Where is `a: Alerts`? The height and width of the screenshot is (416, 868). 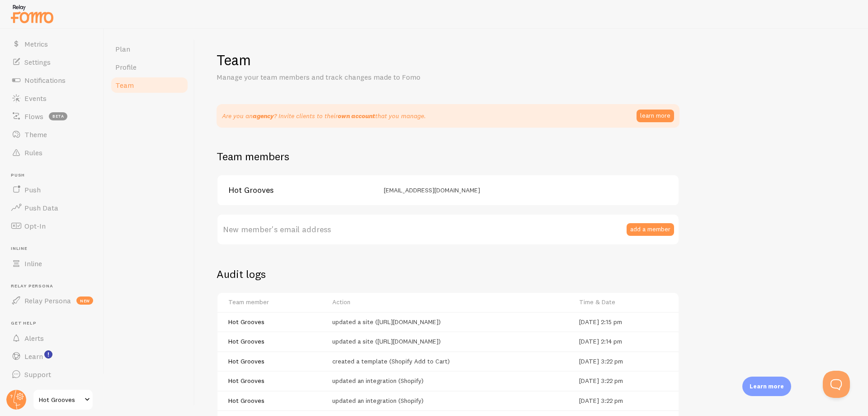 a: Alerts is located at coordinates (52, 338).